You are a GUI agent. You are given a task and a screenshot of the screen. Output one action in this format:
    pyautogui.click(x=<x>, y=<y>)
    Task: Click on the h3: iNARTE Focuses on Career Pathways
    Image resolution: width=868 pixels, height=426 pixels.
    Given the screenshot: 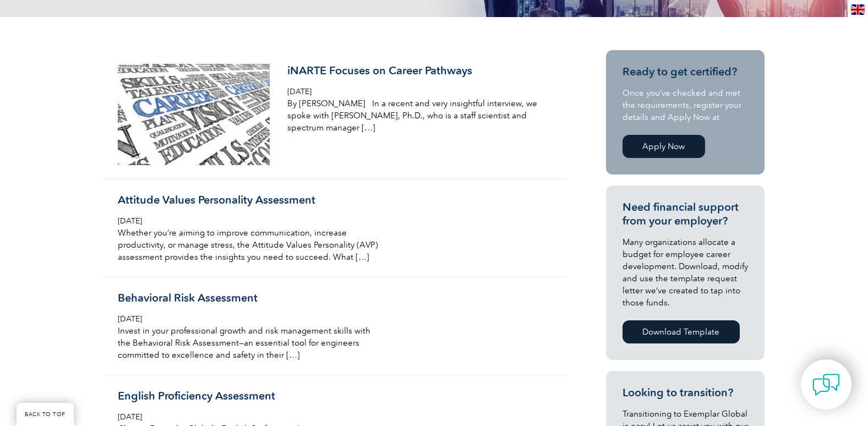 What is the action you would take?
    pyautogui.click(x=418, y=71)
    